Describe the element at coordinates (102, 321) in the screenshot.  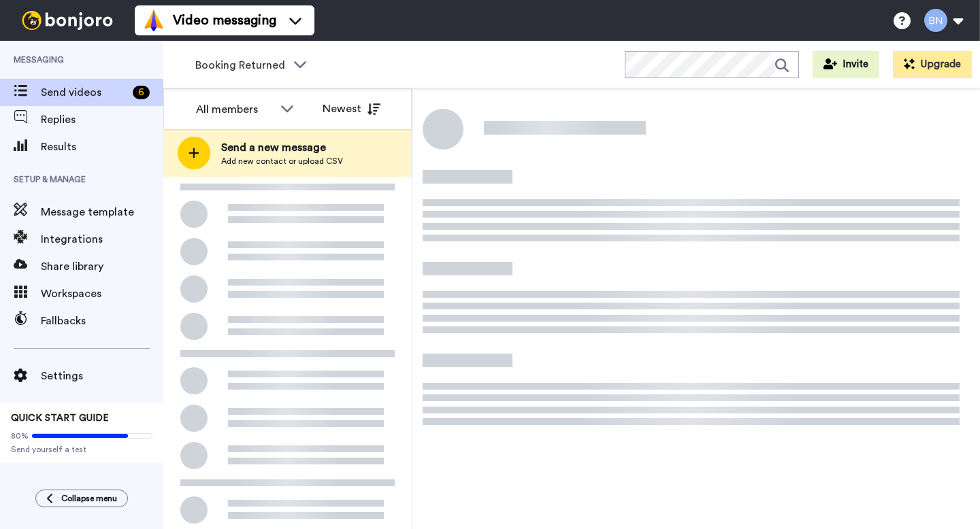
I see `span: Fallbacks` at that location.